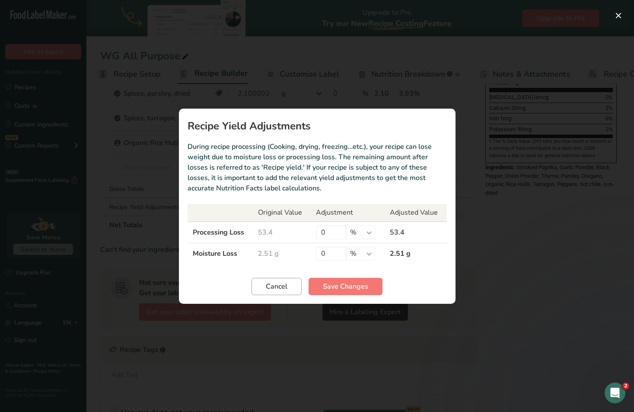  Describe the element at coordinates (626, 386) in the screenshot. I see `span: 2` at that location.